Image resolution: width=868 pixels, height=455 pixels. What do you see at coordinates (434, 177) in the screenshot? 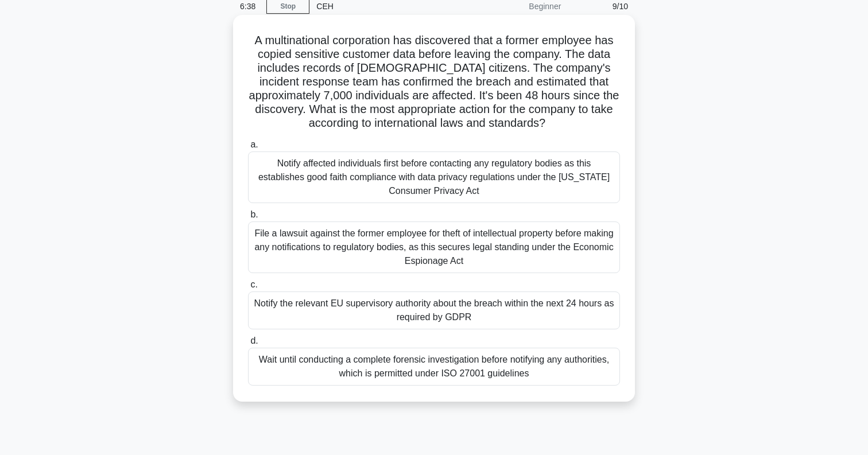
I see `div: Notify affected individuals first before contacting any regulatory bodies as this establishes goo...` at bounding box center [434, 177].